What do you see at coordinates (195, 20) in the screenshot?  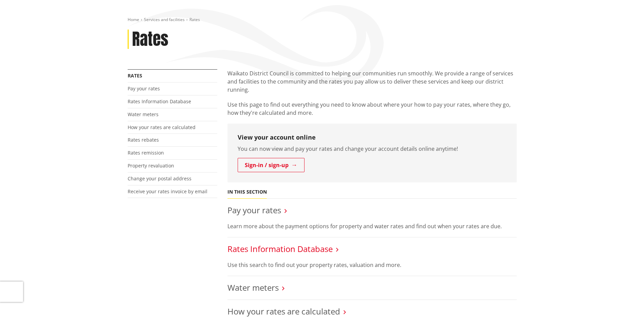 I see `span: Rates` at bounding box center [195, 20].